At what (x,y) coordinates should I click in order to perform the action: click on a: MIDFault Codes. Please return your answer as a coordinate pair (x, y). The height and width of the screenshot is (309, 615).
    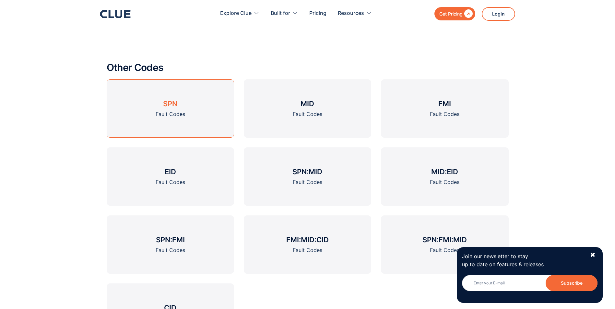
    Looking at the image, I should click on (307, 109).